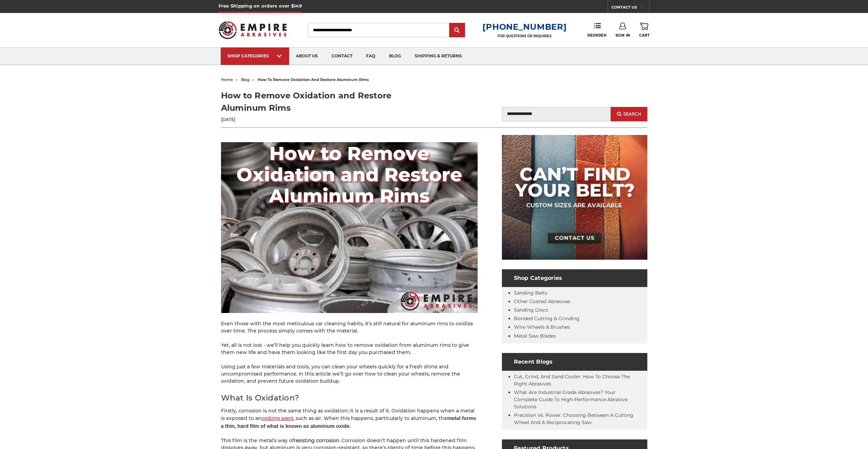 Image resolution: width=868 pixels, height=449 pixels. What do you see at coordinates (245, 79) in the screenshot?
I see `span: blog` at bounding box center [245, 79].